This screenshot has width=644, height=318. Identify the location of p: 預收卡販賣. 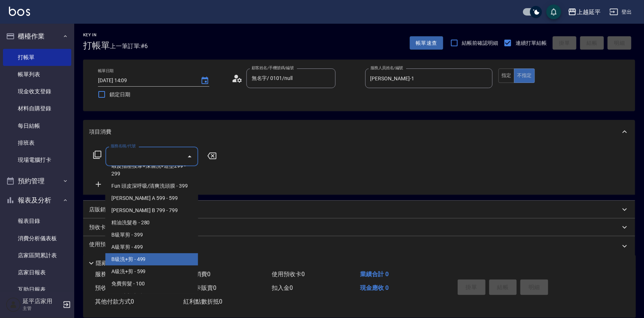
(103, 228).